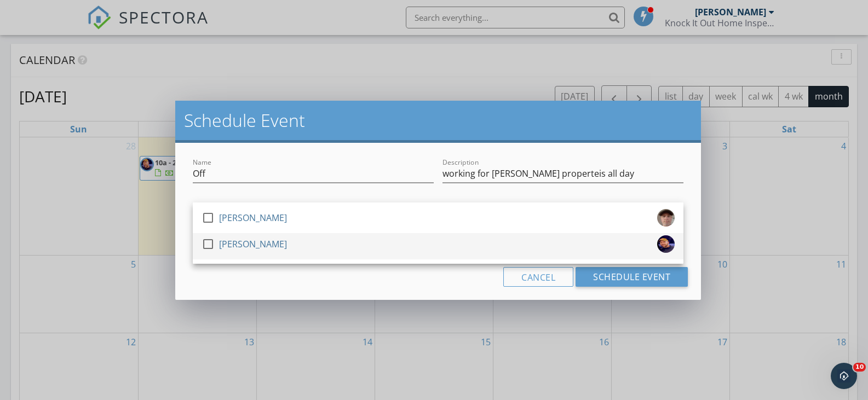  Describe the element at coordinates (666, 218) in the screenshot. I see `img: 20250224_171334_2.jpg` at that location.